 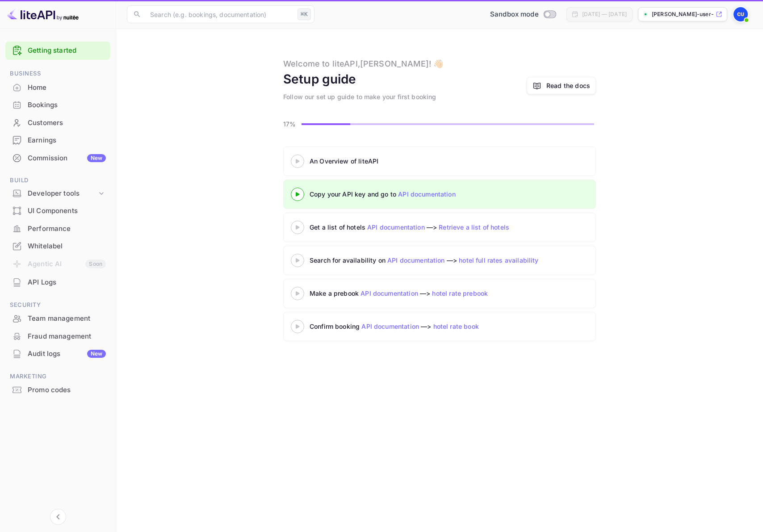 What do you see at coordinates (58, 74) in the screenshot?
I see `span: Business` at bounding box center [58, 74].